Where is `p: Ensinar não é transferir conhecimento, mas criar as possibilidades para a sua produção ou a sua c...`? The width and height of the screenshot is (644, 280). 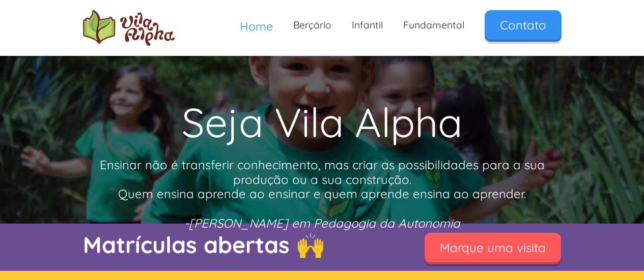
p: Ensinar não é transferir conhecimento, mas criar as possibilidades para a sua produção ou a sua c... is located at coordinates (322, 194).